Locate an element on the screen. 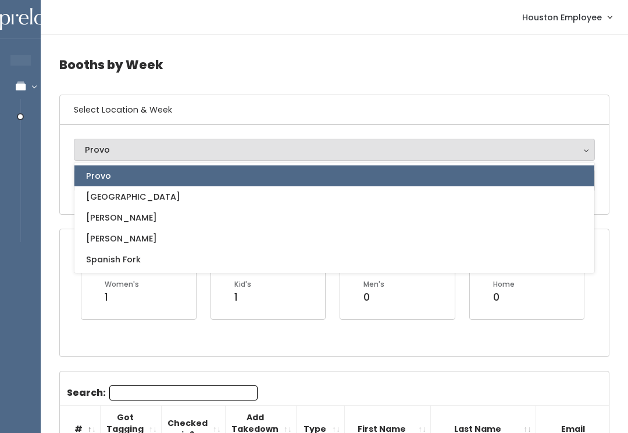 This screenshot has width=628, height=433. div: Home is located at coordinates (503, 285).